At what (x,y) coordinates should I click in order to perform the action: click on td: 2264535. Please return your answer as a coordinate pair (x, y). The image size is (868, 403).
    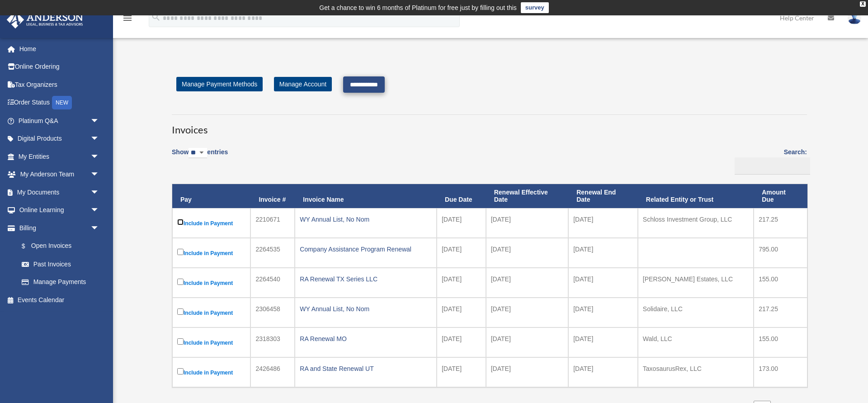
    Looking at the image, I should click on (273, 252).